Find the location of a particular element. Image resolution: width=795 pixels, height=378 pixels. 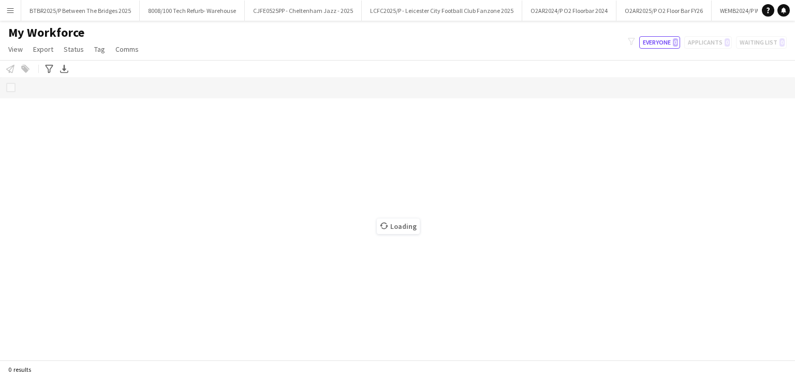

button: 8008/100 Tech Refurb- Warehouse is located at coordinates (192, 10).